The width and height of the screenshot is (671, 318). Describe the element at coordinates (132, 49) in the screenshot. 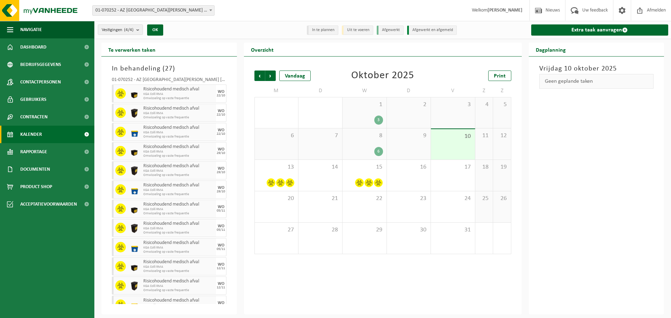

I see `h2: Te verwerken taken` at that location.